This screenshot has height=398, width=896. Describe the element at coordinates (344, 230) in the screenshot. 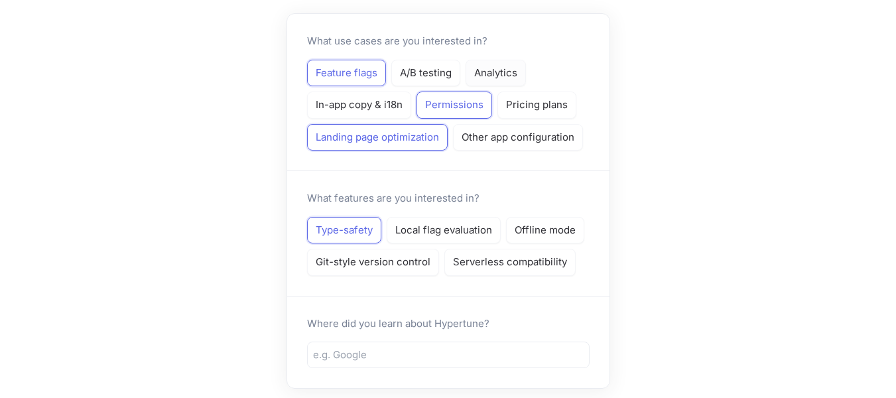

I see `p: Type-safety` at that location.